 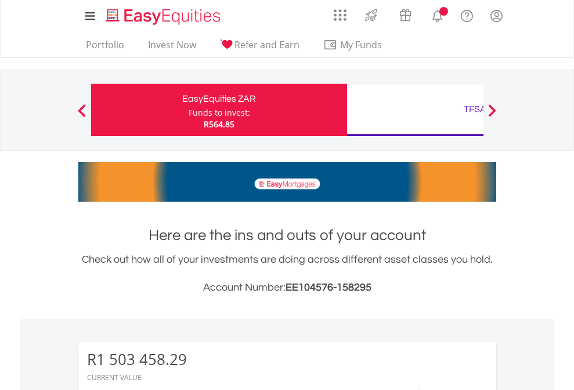 What do you see at coordinates (259, 48) in the screenshot?
I see `a: Refer and Earn` at bounding box center [259, 48].